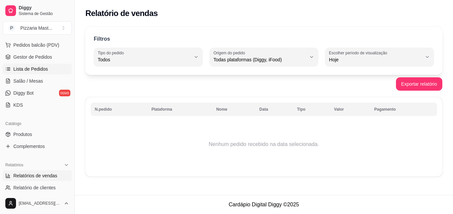 This screenshot has height=214, width=453. Describe the element at coordinates (23, 93) in the screenshot. I see `span: Diggy Bot` at that location.